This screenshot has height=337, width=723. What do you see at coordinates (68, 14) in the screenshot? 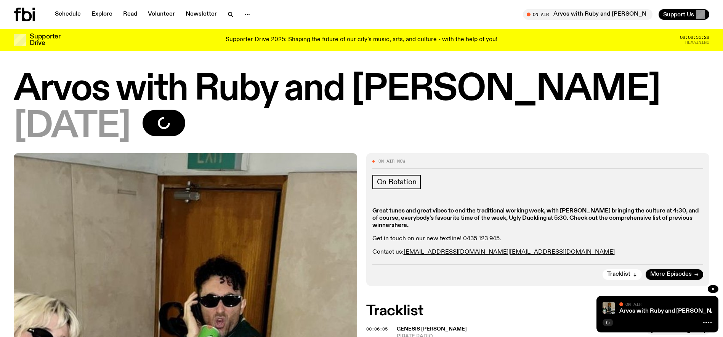
I see `a: Schedule` at bounding box center [68, 14].